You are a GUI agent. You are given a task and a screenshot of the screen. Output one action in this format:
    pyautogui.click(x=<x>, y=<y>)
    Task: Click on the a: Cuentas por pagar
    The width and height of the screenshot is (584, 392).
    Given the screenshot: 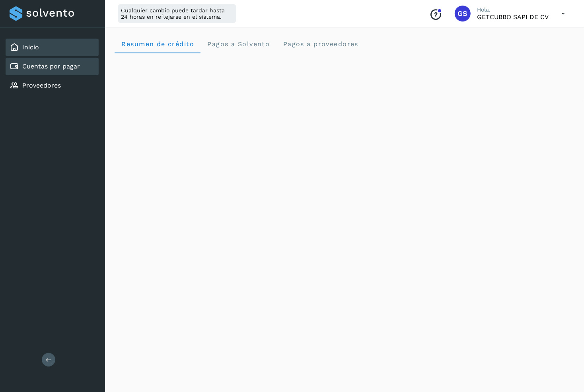 What is the action you would take?
    pyautogui.click(x=51, y=66)
    